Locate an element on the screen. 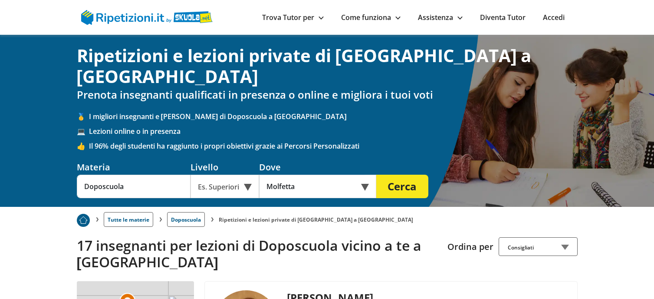 This screenshot has width=654, height=299. input: Es. Matematica is located at coordinates (134, 186).